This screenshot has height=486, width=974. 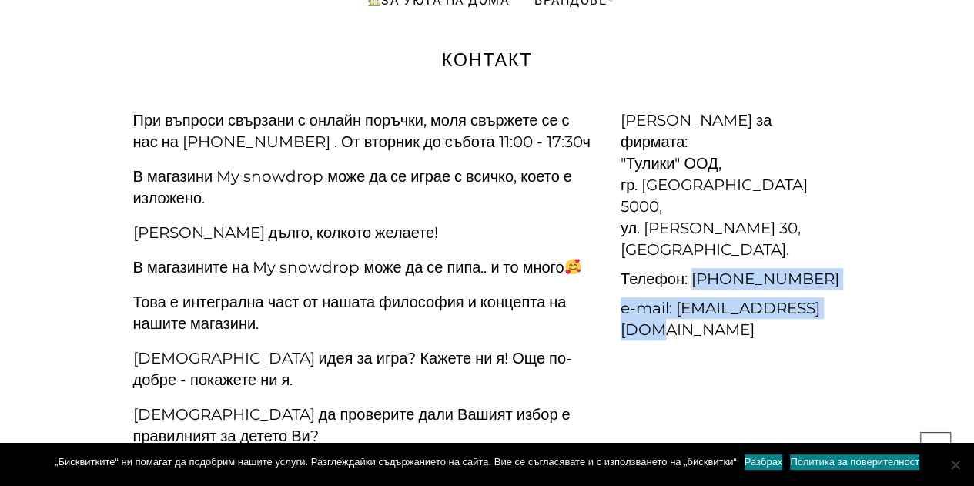 What do you see at coordinates (365, 187) in the screenshot?
I see `p: В магазини My snowdrop може да се играе с всичко, което е изложено.` at bounding box center [365, 187].